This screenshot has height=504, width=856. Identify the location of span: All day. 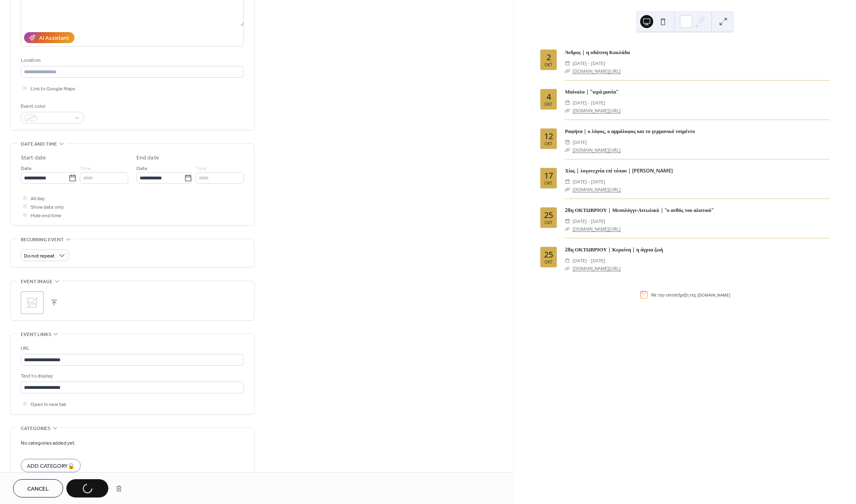
(37, 198).